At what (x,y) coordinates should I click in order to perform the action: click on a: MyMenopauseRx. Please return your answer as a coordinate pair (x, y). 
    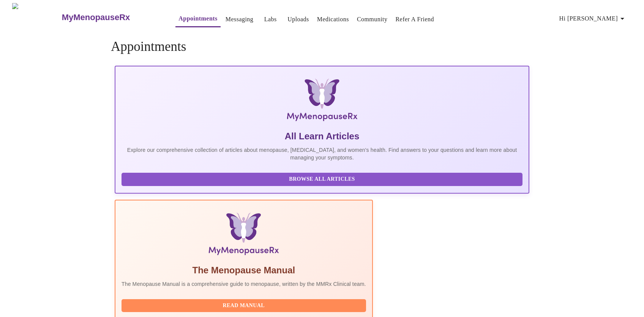
    Looking at the image, I should click on (111, 18).